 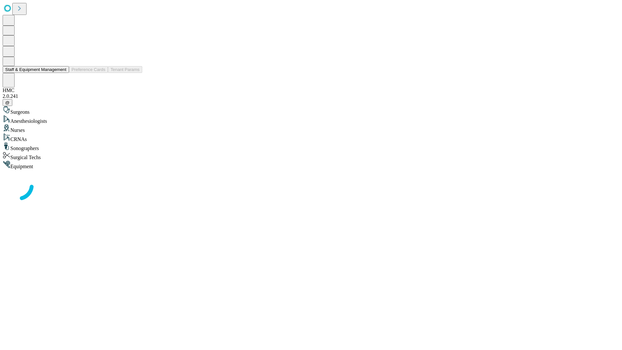 What do you see at coordinates (311, 138) in the screenshot?
I see `div: CRNAs` at bounding box center [311, 138].